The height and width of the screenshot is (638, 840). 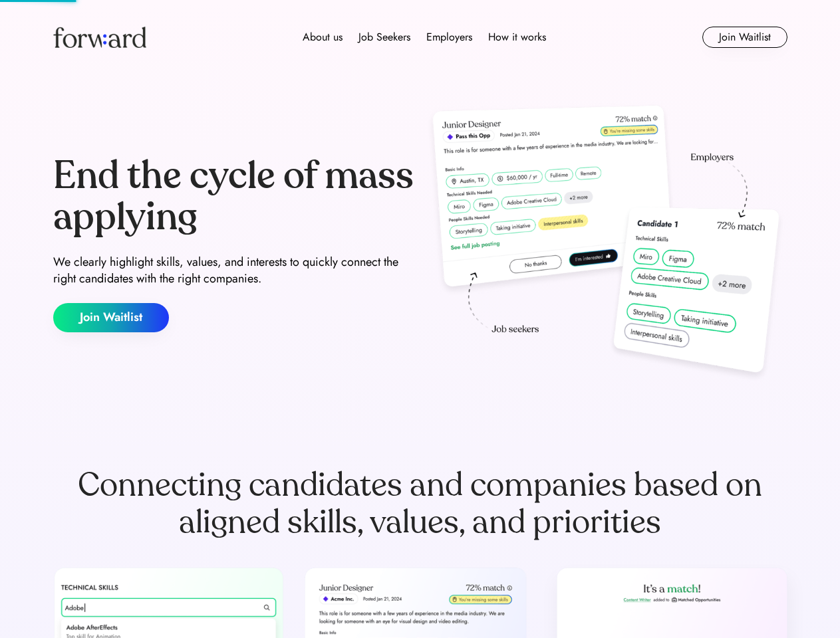 I want to click on div: How it works, so click(x=517, y=37).